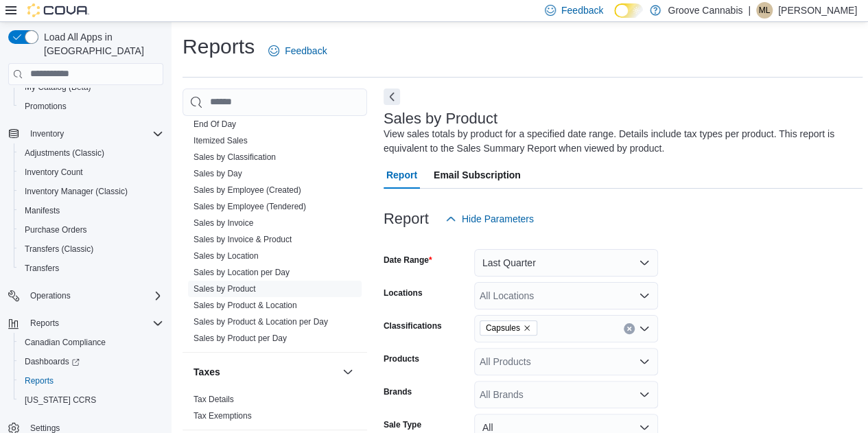  Describe the element at coordinates (215, 124) in the screenshot. I see `span: End Of Day` at that location.